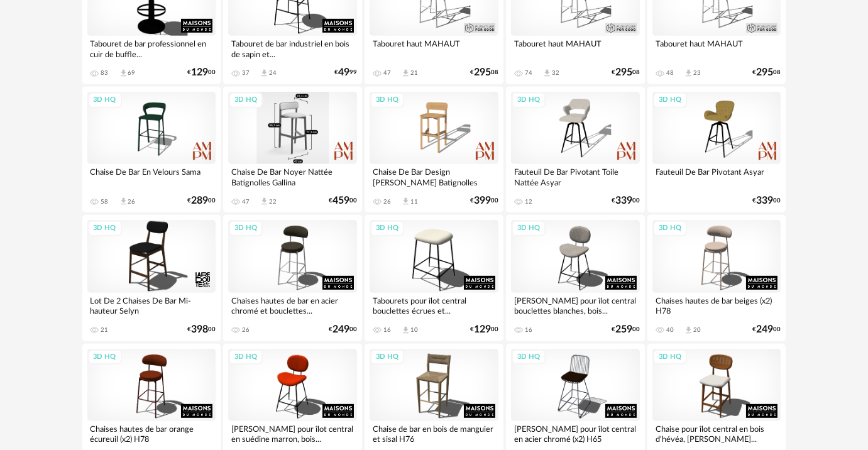  What do you see at coordinates (292, 176) in the screenshot?
I see `div: Chaise De Bar Noyer Nattée Batignolles Gallina` at bounding box center [292, 176].